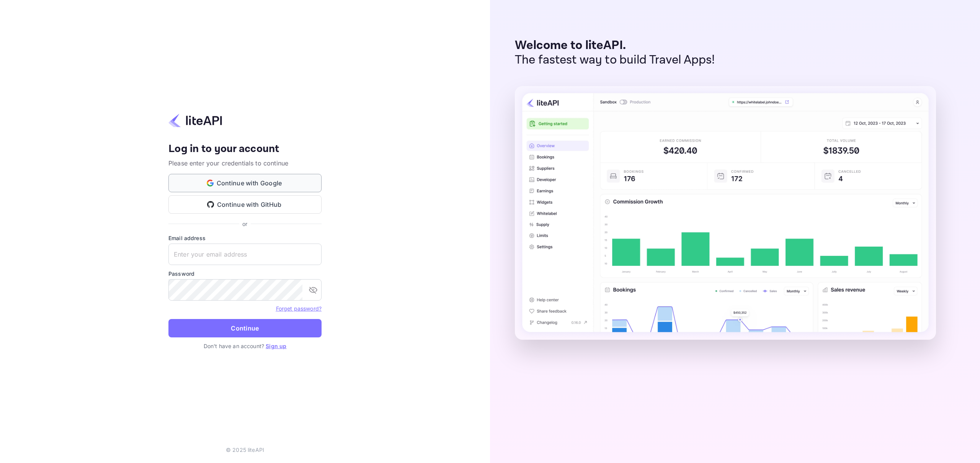 The height and width of the screenshot is (463, 980). What do you see at coordinates (725, 213) in the screenshot?
I see `img: liteAPI Dashboard Preview` at bounding box center [725, 213].